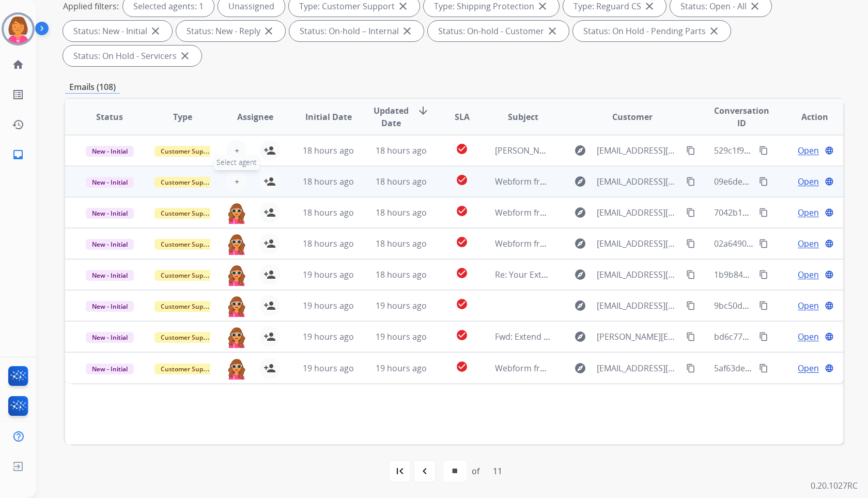  Describe the element at coordinates (18, 65) in the screenshot. I see `mat-icon: home` at that location.